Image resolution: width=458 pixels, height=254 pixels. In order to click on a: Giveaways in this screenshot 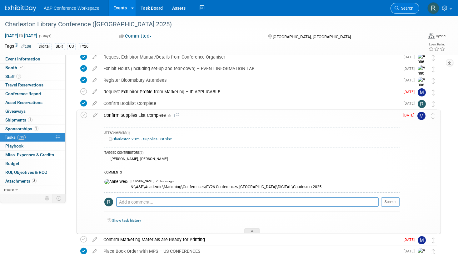, I will do `click(33, 111)`.